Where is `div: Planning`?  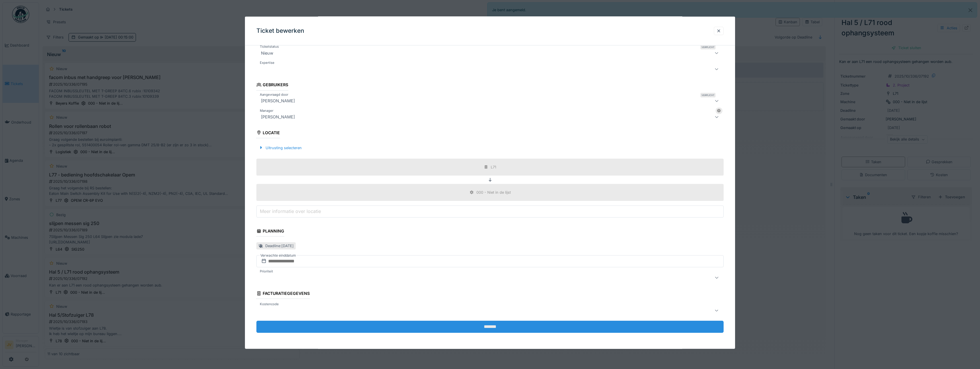
div: Planning is located at coordinates (270, 232).